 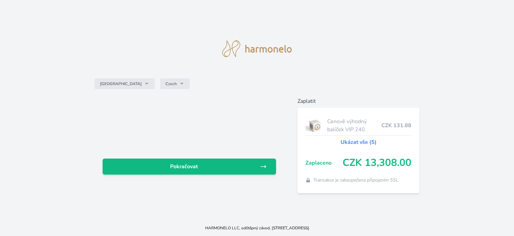 What do you see at coordinates (358, 101) in the screenshot?
I see `h6: Zaplatit` at bounding box center [358, 101].